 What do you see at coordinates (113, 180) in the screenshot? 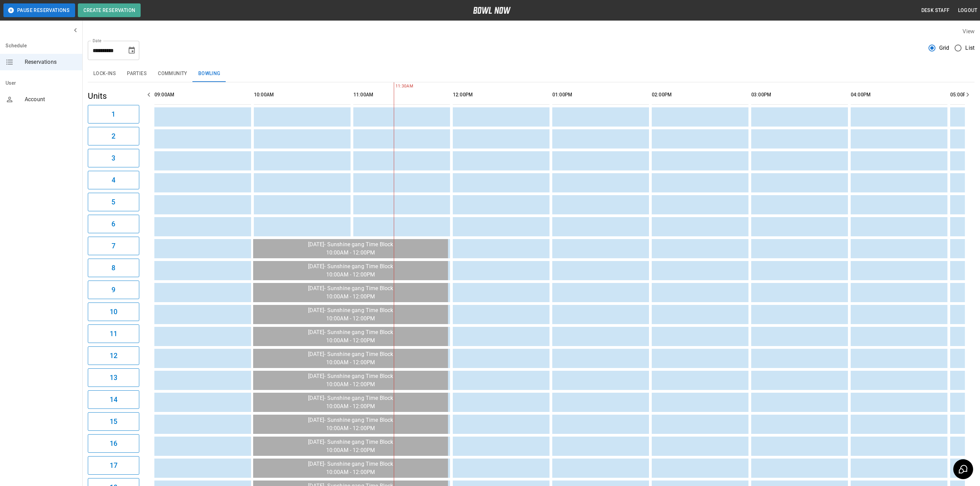
I see `h6: 4` at bounding box center [113, 180].